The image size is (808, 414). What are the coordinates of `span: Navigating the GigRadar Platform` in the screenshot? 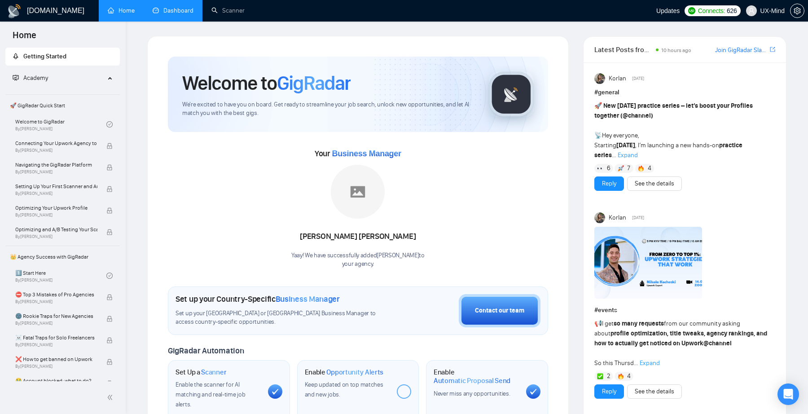 It's located at (56, 165).